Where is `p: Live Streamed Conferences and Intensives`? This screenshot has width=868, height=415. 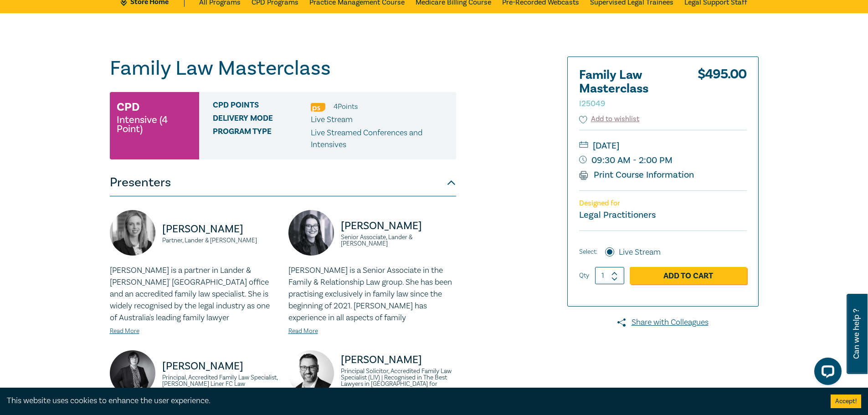 p: Live Streamed Conferences and Intensives is located at coordinates (380, 139).